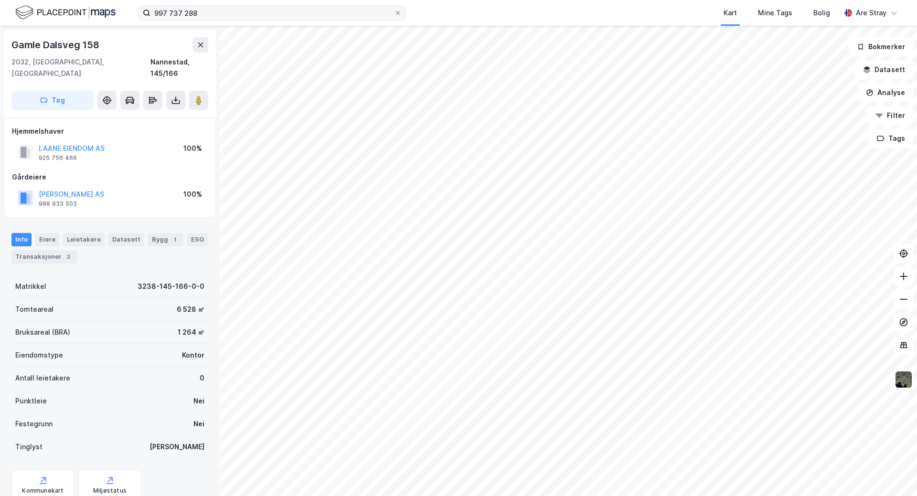  Describe the element at coordinates (903, 380) in the screenshot. I see `img: 9k=` at that location.